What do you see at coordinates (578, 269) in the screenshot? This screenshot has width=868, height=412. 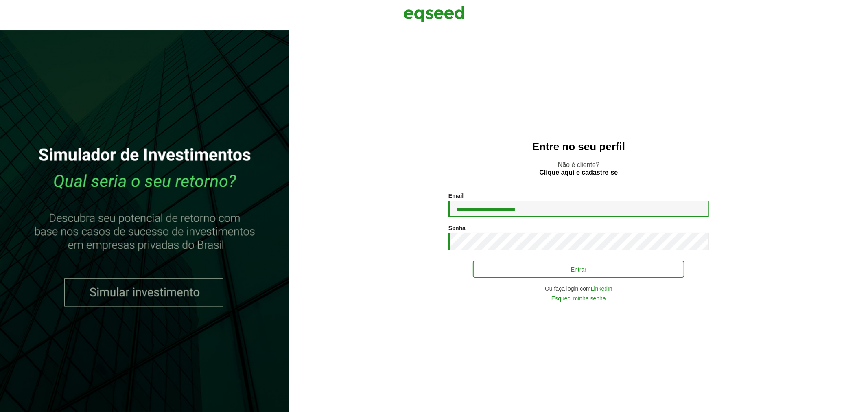 I see `button: Entrar` at bounding box center [578, 269].